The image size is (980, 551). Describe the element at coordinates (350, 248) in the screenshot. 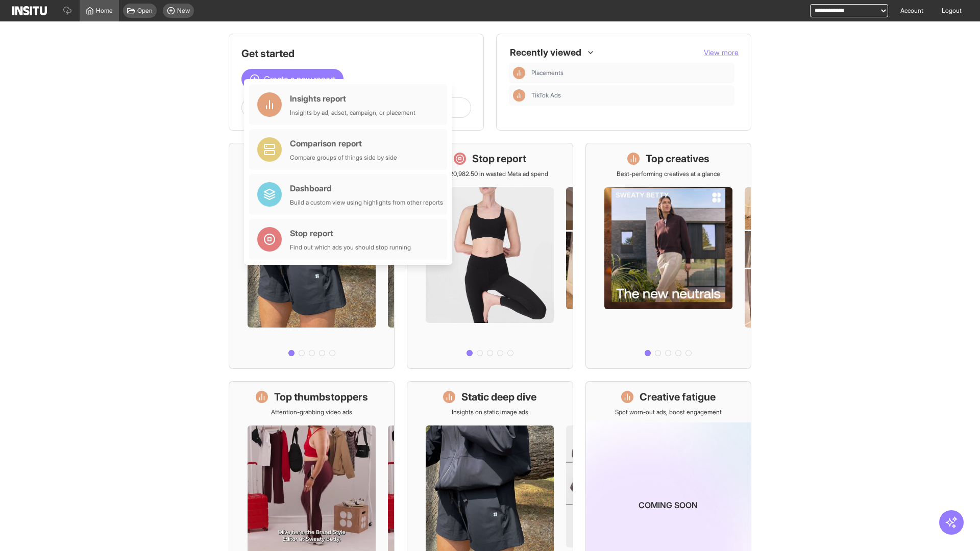

I see `div: Find out which ads you should stop running` at that location.